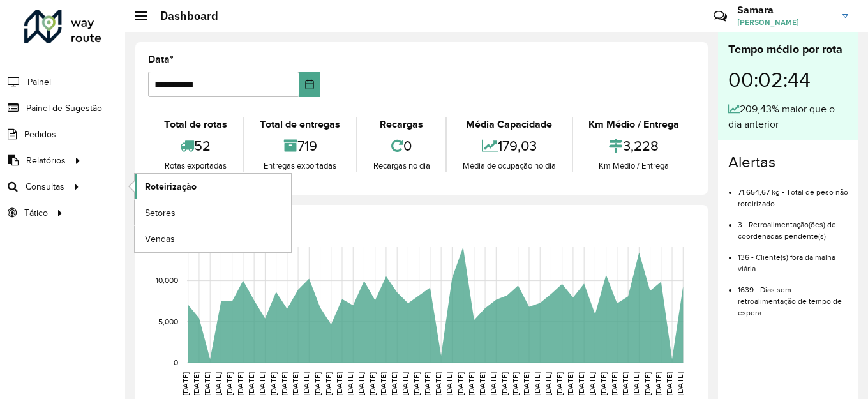 The height and width of the screenshot is (399, 868). What do you see at coordinates (46, 160) in the screenshot?
I see `span: Relatórios` at bounding box center [46, 160].